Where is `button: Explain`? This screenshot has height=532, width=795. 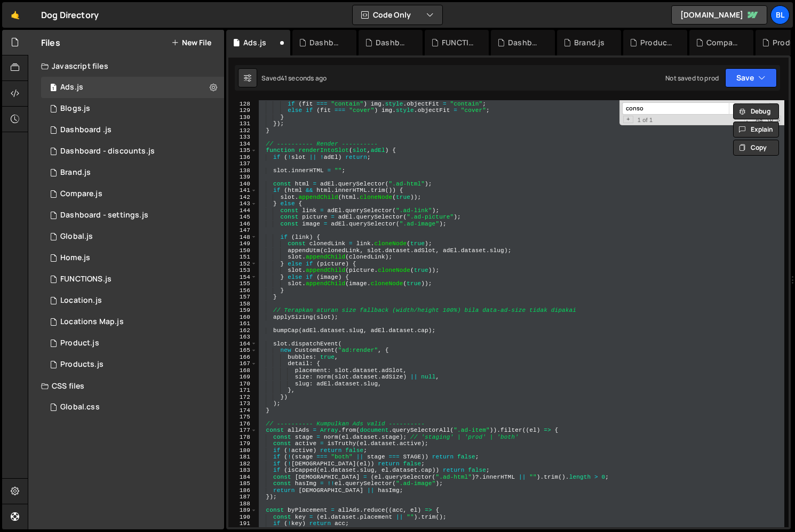 button: Explain is located at coordinates (756, 130).